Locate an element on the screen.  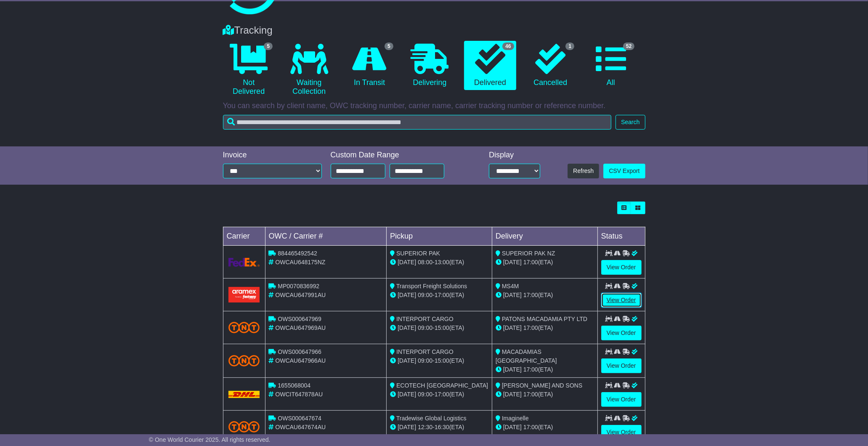
span: OWS000647966 is located at coordinates (300, 352).